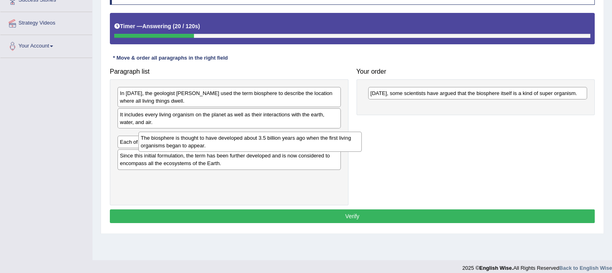 The width and height of the screenshot is (612, 273). Describe the element at coordinates (352, 216) in the screenshot. I see `button: Verify` at that location.